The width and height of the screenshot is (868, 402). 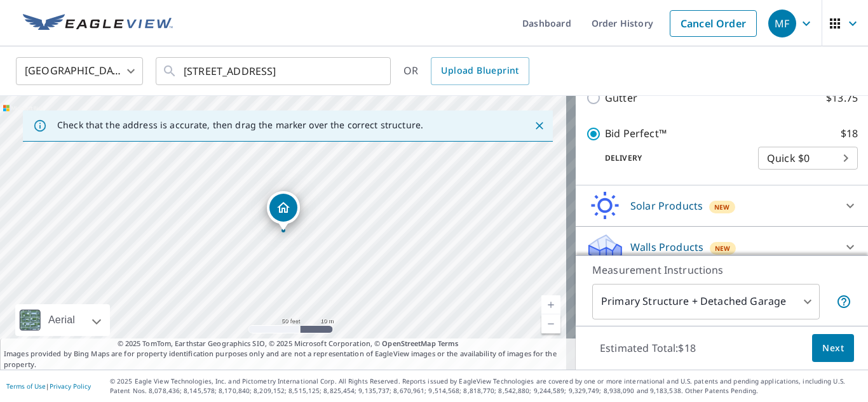 I want to click on a: Current Level 19, Zoom In, so click(x=551, y=305).